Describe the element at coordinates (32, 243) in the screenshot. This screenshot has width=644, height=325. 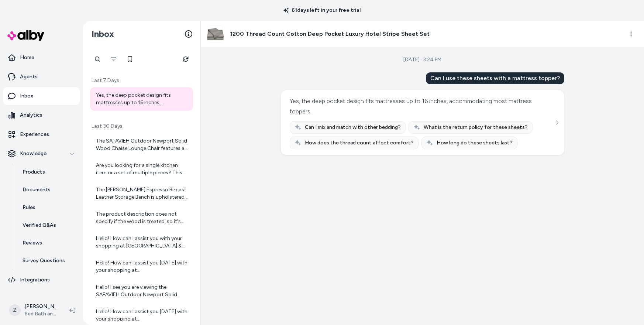
I see `p: Reviews` at that location.